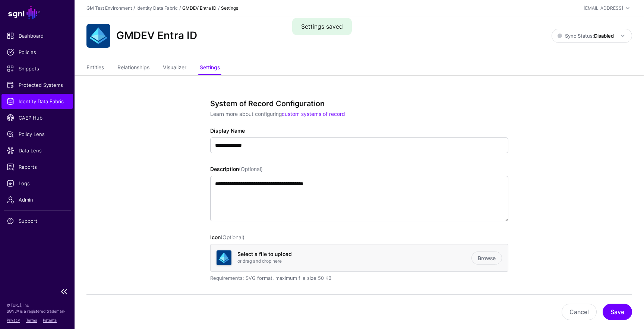  What do you see at coordinates (37, 118) in the screenshot?
I see `a: CAEP Hub` at bounding box center [37, 118].